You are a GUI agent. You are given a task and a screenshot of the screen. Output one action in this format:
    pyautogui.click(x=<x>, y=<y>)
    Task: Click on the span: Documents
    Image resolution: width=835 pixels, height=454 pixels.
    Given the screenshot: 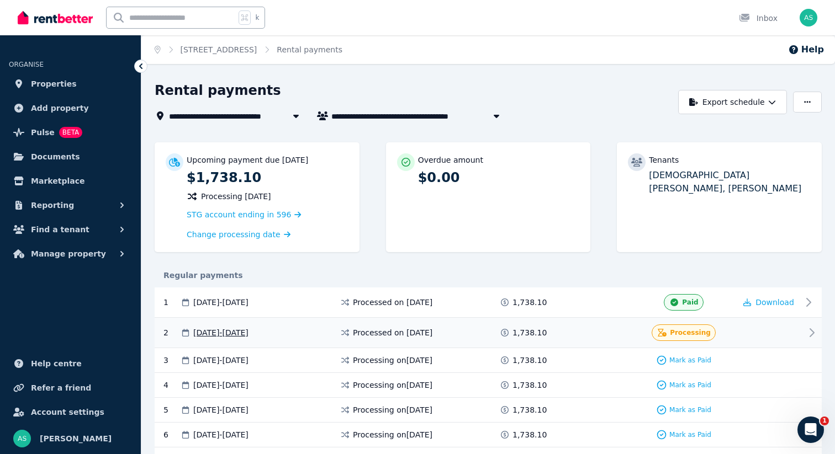 What is the action you would take?
    pyautogui.click(x=55, y=157)
    